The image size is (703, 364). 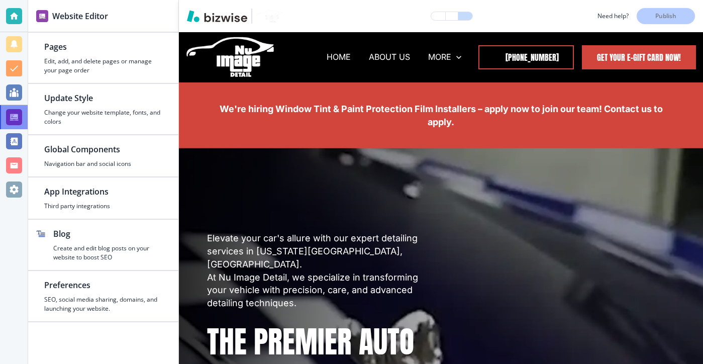 What do you see at coordinates (103, 109) in the screenshot?
I see `button: Update StyleChange your website template, fonts, and colors` at bounding box center [103, 109].